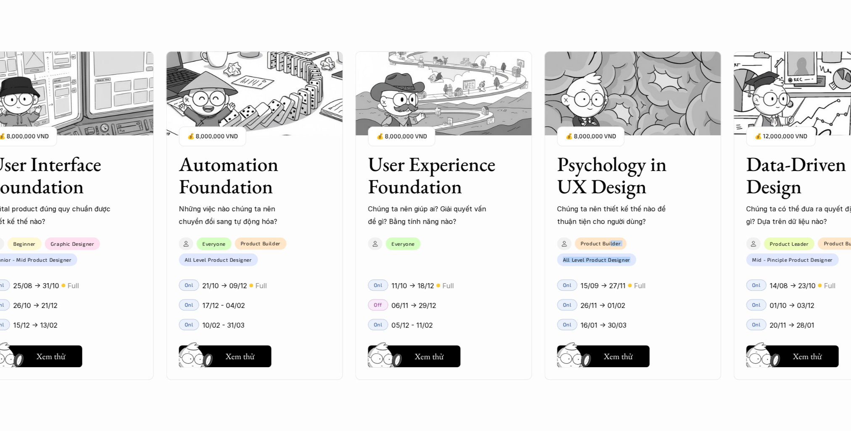  What do you see at coordinates (789, 244) in the screenshot?
I see `p: Product Leader` at bounding box center [789, 244].